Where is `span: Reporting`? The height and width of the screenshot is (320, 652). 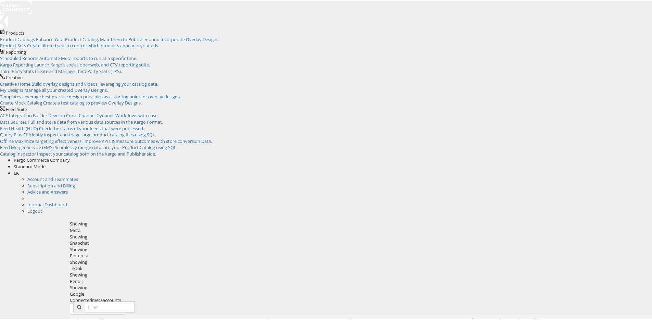 span: Reporting is located at coordinates (16, 51).